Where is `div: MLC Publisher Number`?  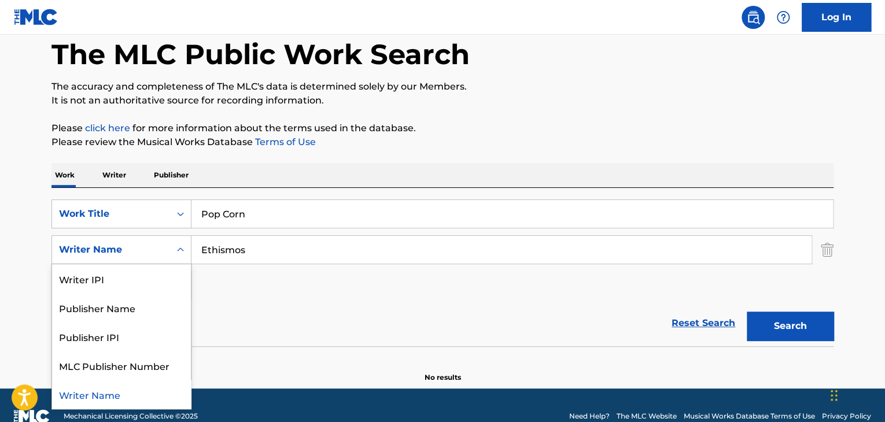 div: MLC Publisher Number is located at coordinates (122, 366).